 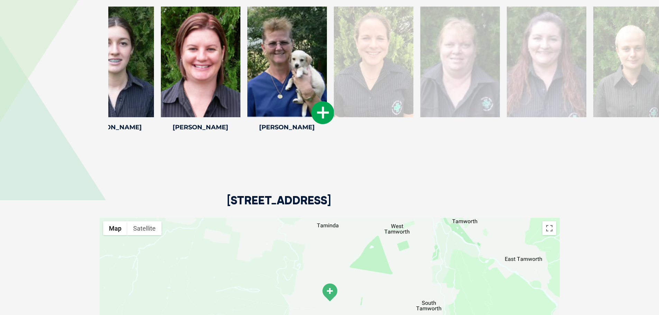 What do you see at coordinates (115, 228) in the screenshot?
I see `button: Show street map` at bounding box center [115, 228].